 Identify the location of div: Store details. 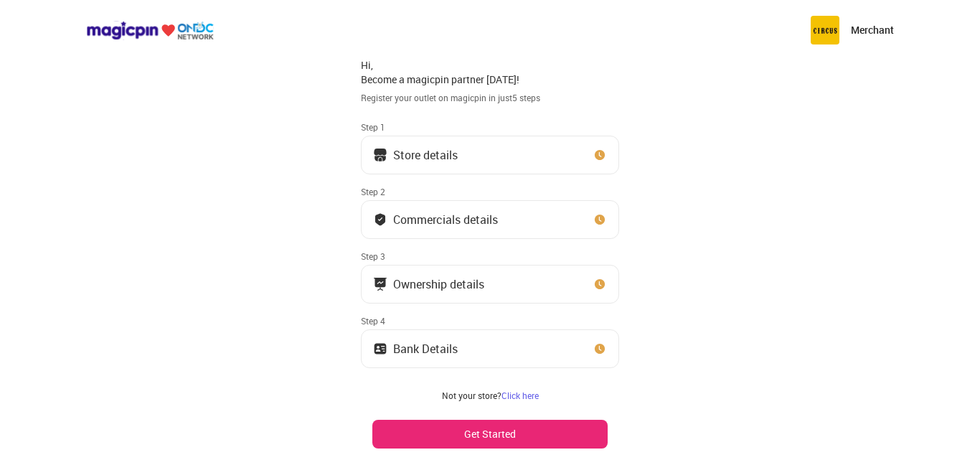
(426, 155).